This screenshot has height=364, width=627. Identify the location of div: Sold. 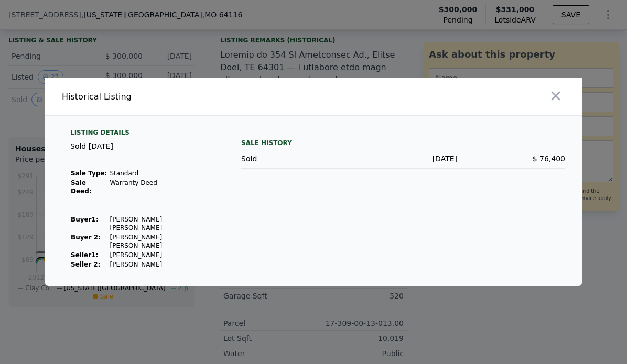
(295, 159).